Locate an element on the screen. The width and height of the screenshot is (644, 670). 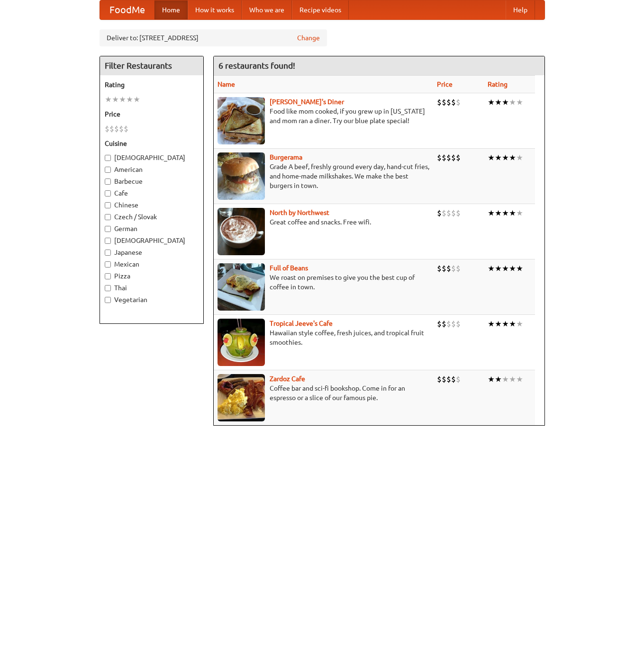
h5: Rating is located at coordinates (151, 85).